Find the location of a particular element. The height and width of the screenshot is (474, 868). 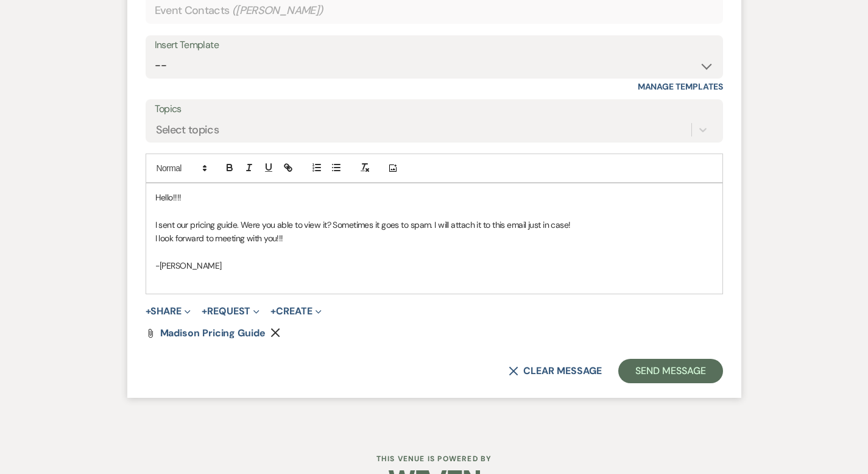

label: Topics is located at coordinates (434, 109).